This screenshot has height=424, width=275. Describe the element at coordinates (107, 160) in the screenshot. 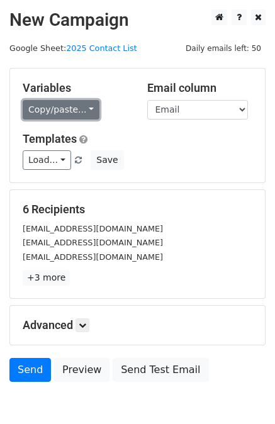

I see `button: Save` at that location.